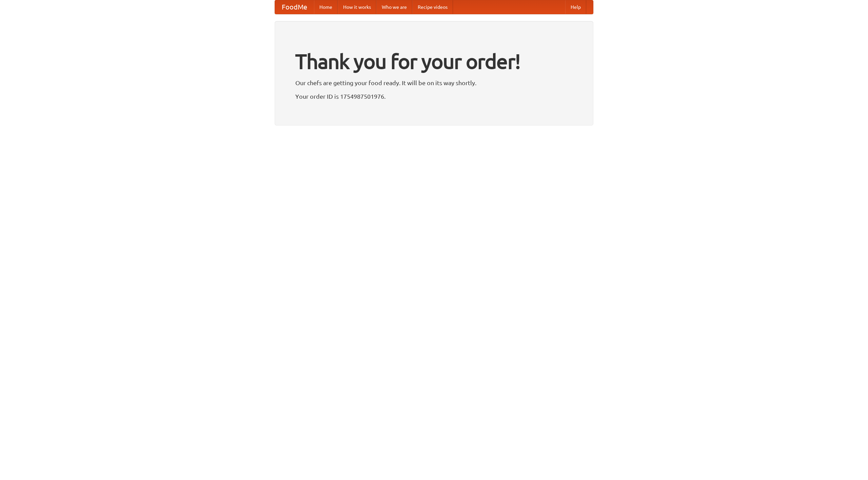 This screenshot has width=868, height=480. Describe the element at coordinates (434, 96) in the screenshot. I see `p: Your order ID is 1754987501976.` at that location.